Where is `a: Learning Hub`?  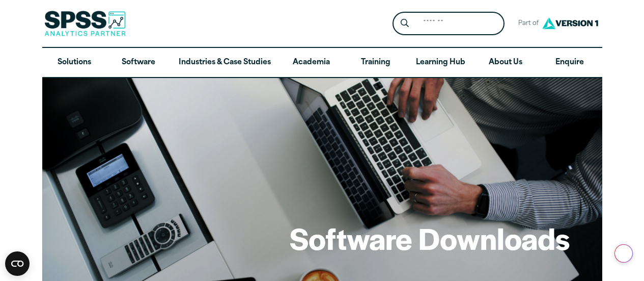
a: Learning Hub is located at coordinates (441, 63).